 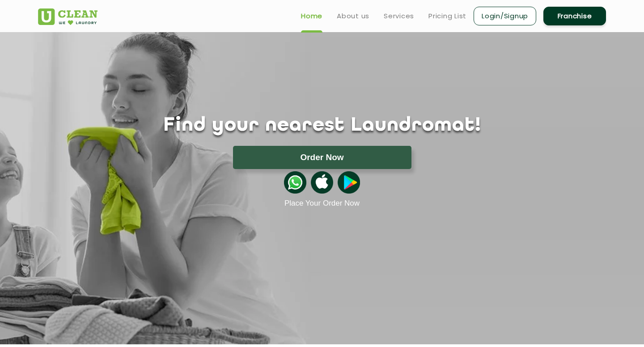 I want to click on a: About us, so click(x=352, y=16).